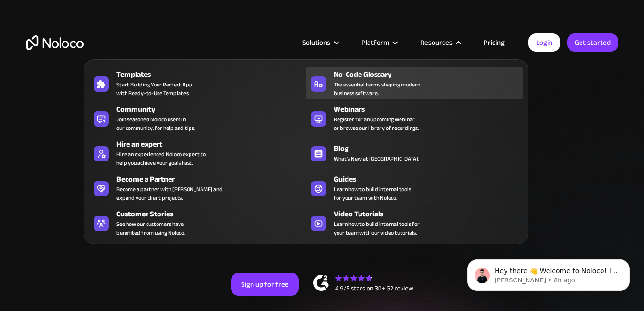  I want to click on div: Hire an experienced Noloco expert to help you achieve your goals fast., so click(161, 159).